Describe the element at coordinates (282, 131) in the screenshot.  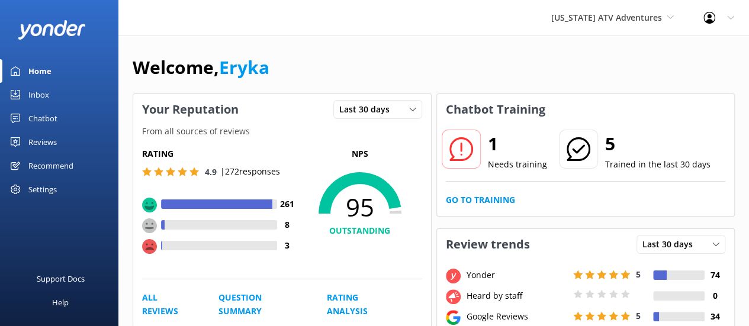
I see `p: From all sources of reviews` at that location.